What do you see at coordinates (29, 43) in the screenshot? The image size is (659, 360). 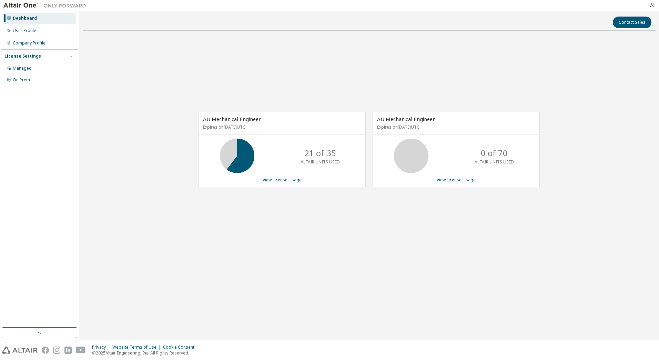 I see `div: Company Profile` at bounding box center [29, 43].